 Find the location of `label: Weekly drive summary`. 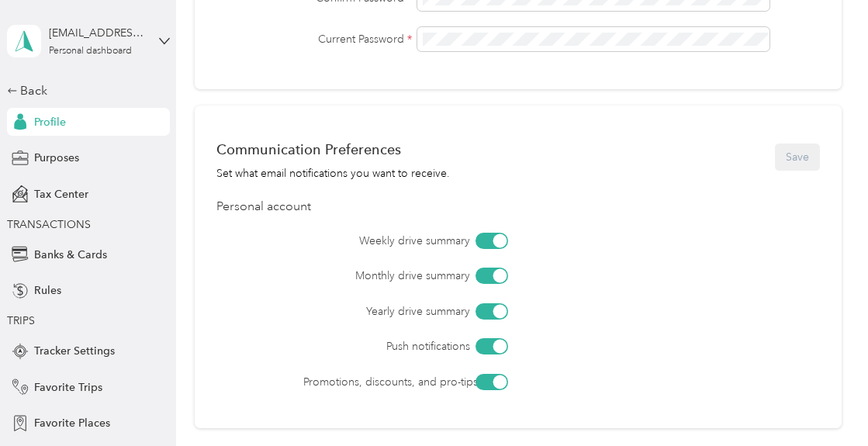

label: Weekly drive summary is located at coordinates (387, 240).